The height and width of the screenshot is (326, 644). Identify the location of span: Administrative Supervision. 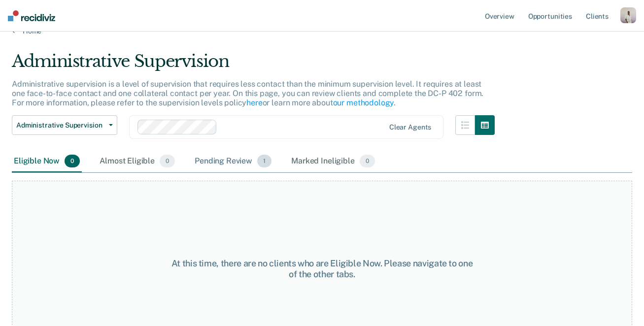
(61, 125).